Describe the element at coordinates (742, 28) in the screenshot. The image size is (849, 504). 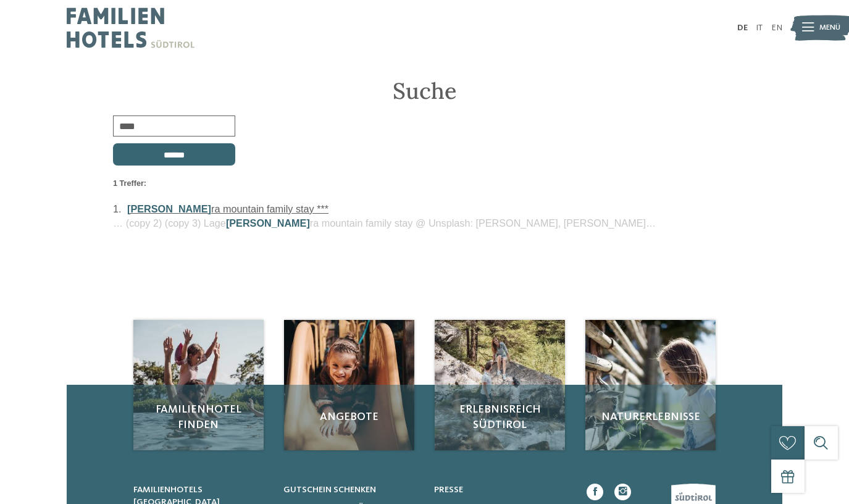
I see `a: DE` at that location.